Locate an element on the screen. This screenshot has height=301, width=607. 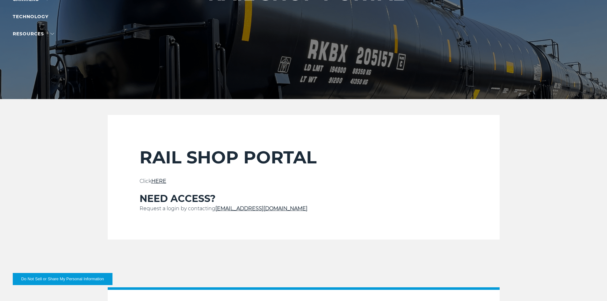
a: HERE is located at coordinates (159, 181).